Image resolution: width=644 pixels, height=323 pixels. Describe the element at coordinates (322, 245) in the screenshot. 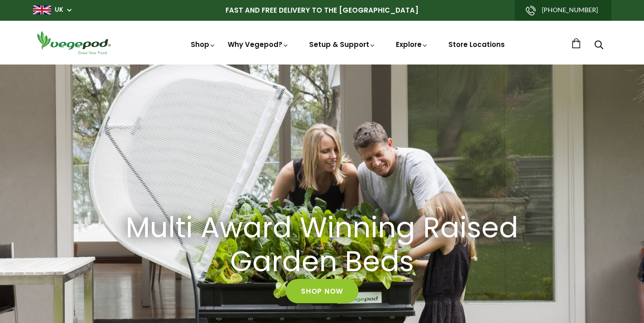

I see `a: Multi Award Winning Raised Garden Beds` at that location.